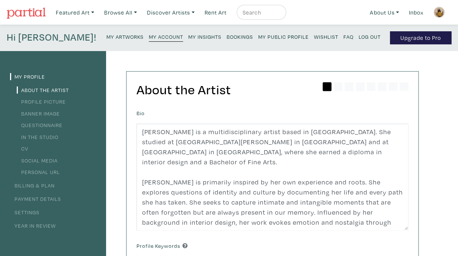  What do you see at coordinates (162, 246) in the screenshot?
I see `label: Profile Keywords` at bounding box center [162, 246].